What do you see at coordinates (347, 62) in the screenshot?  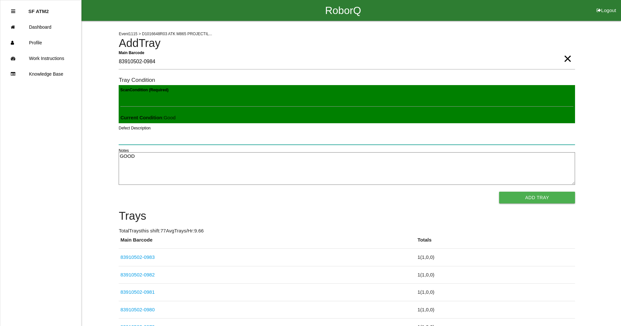 I see `input: Required` at bounding box center [347, 62].